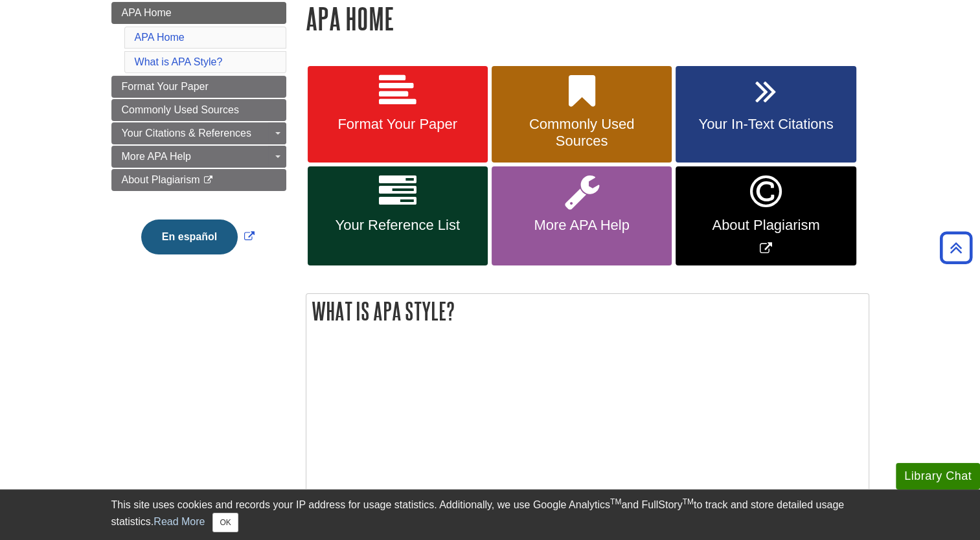 The image size is (980, 540). What do you see at coordinates (199, 133) in the screenshot?
I see `a: Your Citations & References` at bounding box center [199, 133].